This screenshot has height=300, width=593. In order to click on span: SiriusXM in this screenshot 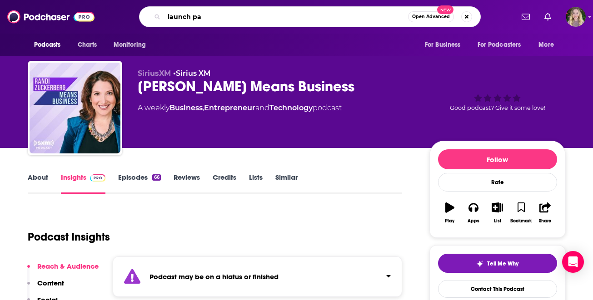, I will do `click(154, 73)`.